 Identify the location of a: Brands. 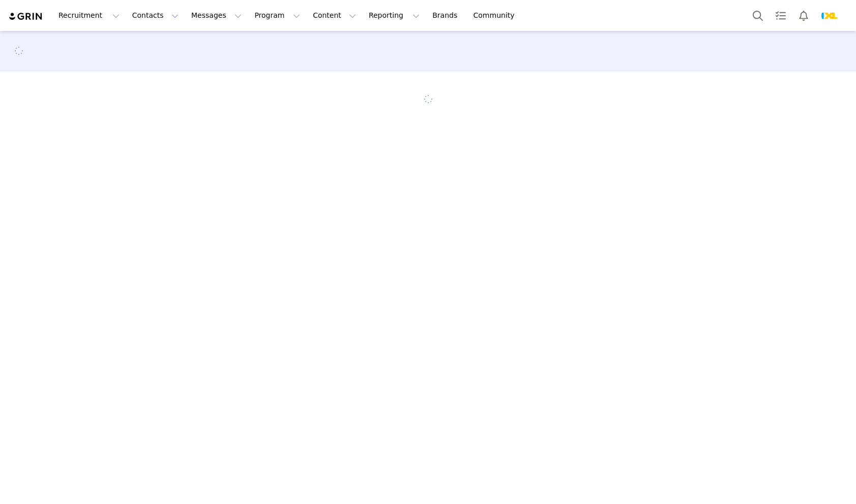
(446, 15).